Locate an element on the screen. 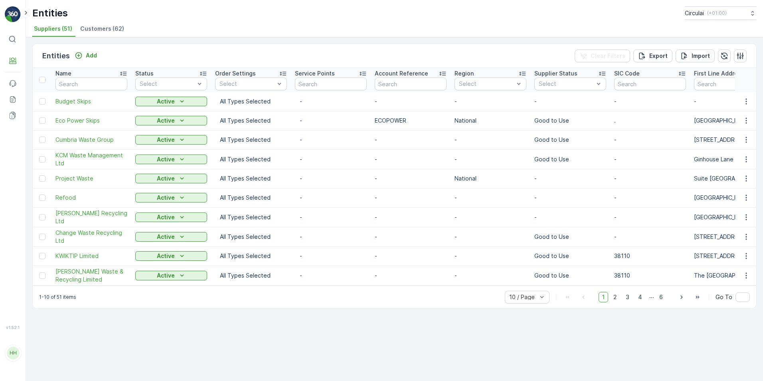 This screenshot has height=381, width=763. a: Melton Waste & Recycling Limited is located at coordinates (91, 275).